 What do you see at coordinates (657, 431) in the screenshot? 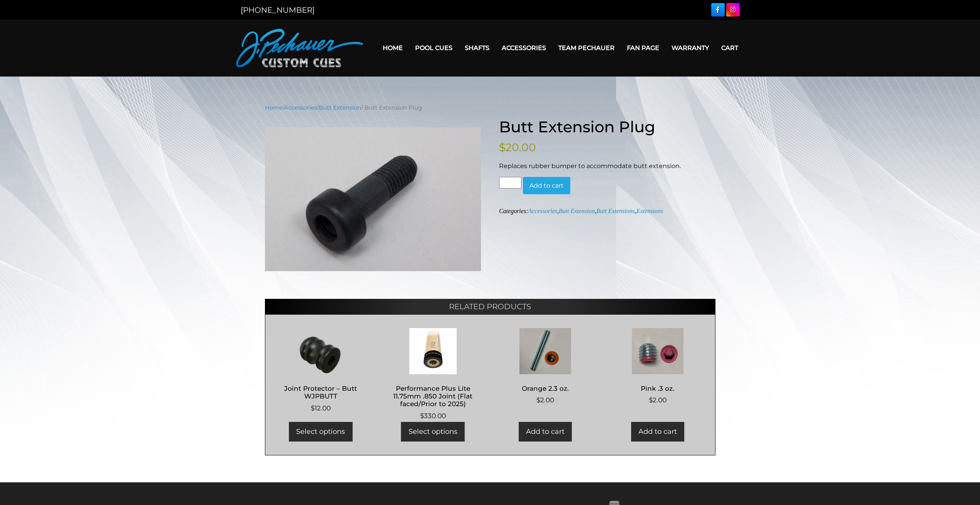
I see `a: Add to cart: “Pink .3 oz.”` at bounding box center [657, 431].